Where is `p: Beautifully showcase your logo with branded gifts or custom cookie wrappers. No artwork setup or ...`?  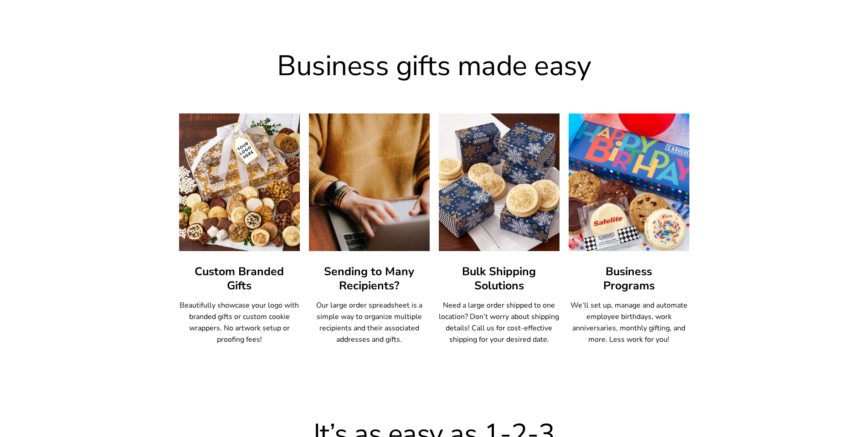
p: Beautifully showcase your logo with branded gifts or custom cookie wrappers. No artwork setup or ... is located at coordinates (239, 323).